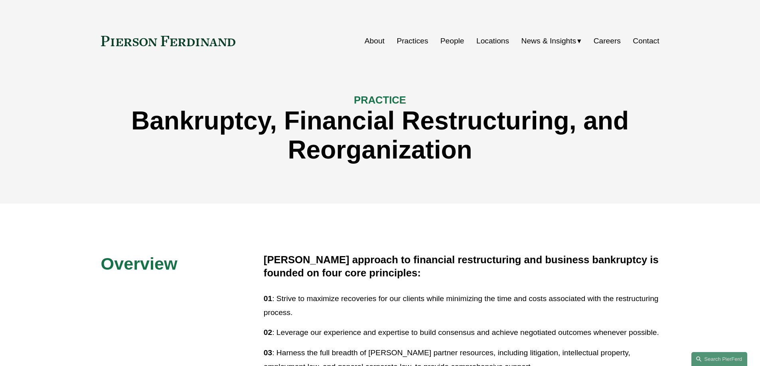 This screenshot has width=760, height=366. I want to click on a: Careers, so click(607, 41).